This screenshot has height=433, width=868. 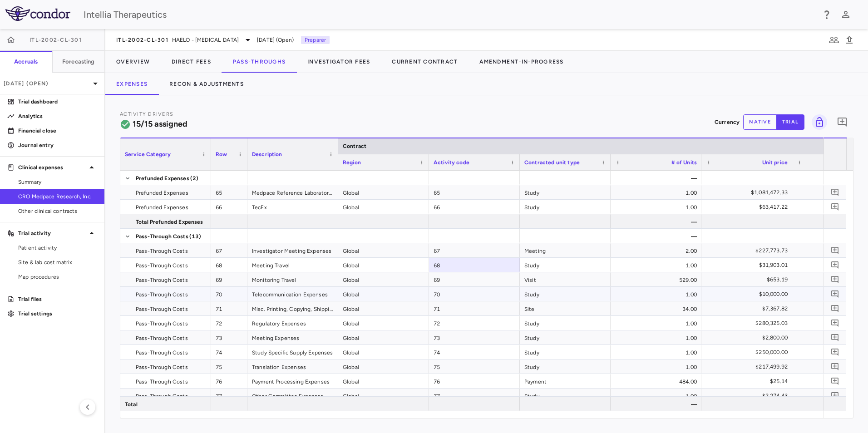 I want to click on div: 76, so click(x=475, y=381).